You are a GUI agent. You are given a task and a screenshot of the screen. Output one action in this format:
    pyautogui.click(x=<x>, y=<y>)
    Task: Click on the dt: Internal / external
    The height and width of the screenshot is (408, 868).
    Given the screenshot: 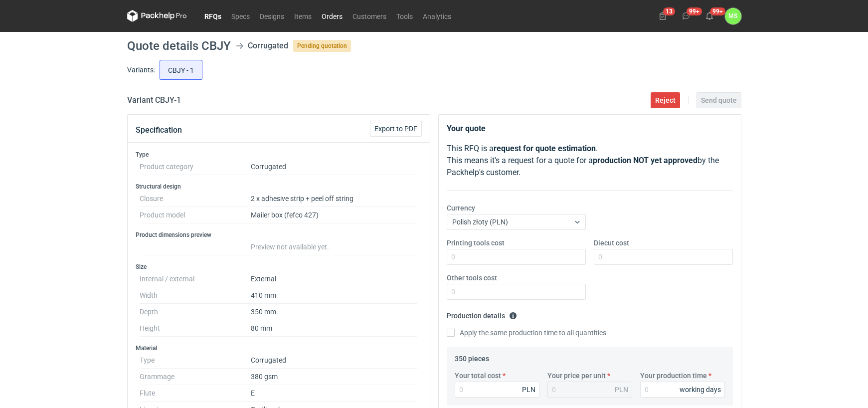 What is the action you would take?
    pyautogui.click(x=195, y=279)
    